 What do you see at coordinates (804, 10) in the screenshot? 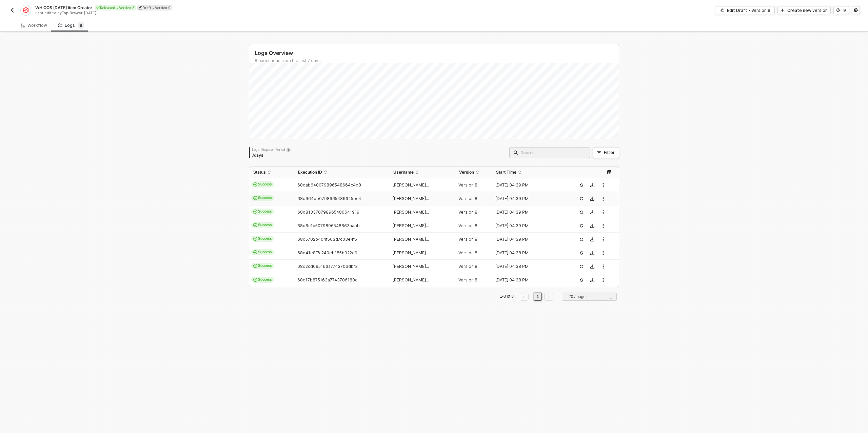
I see `button: Create new version` at bounding box center [804, 10].